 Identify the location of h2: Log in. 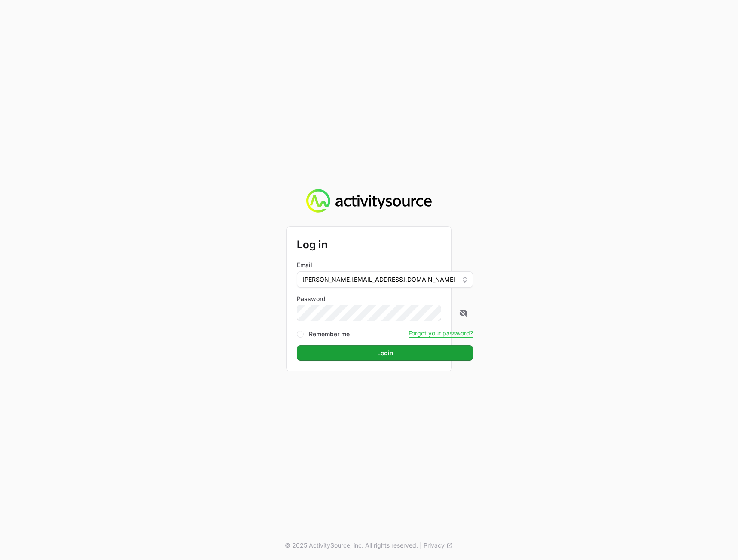
(385, 245).